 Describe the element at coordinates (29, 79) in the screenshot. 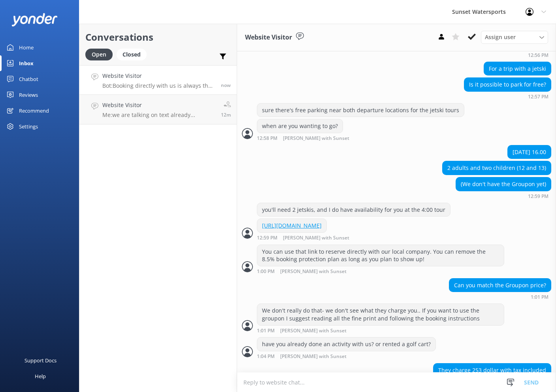

I see `div: Chatbot` at that location.